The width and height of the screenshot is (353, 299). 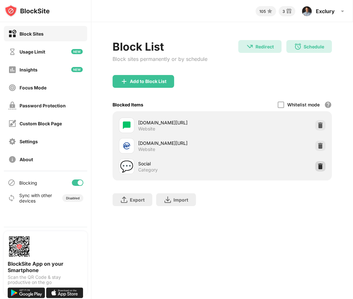 What do you see at coordinates (12, 88) in the screenshot?
I see `img: focus-off.svg` at bounding box center [12, 88].